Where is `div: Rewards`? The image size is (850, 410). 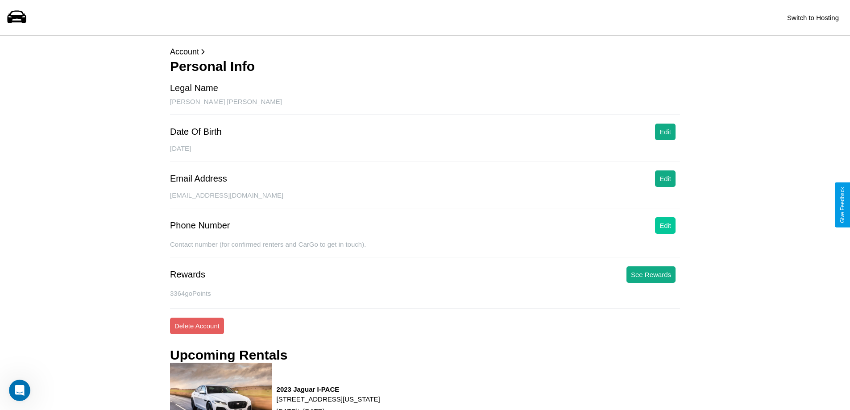 div: Rewards is located at coordinates (187, 275).